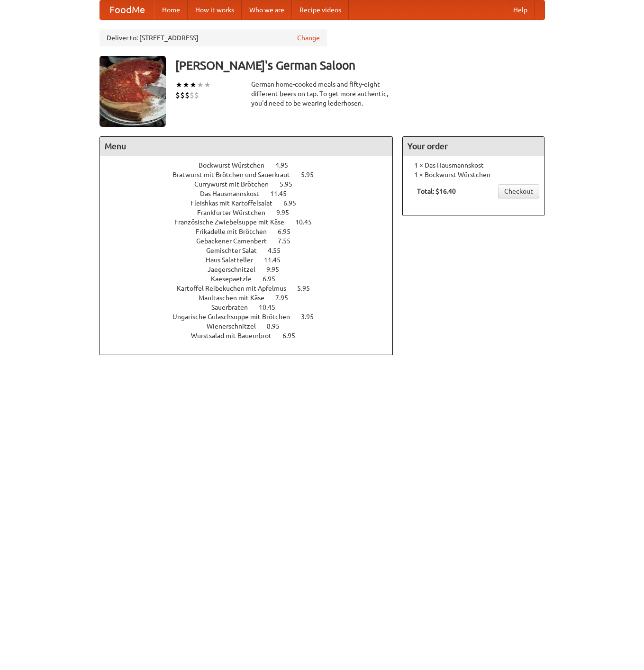 Image resolution: width=644 pixels, height=670 pixels. What do you see at coordinates (252, 270) in the screenshot?
I see `a: Jaegerschnitzel 9.95` at bounding box center [252, 270].